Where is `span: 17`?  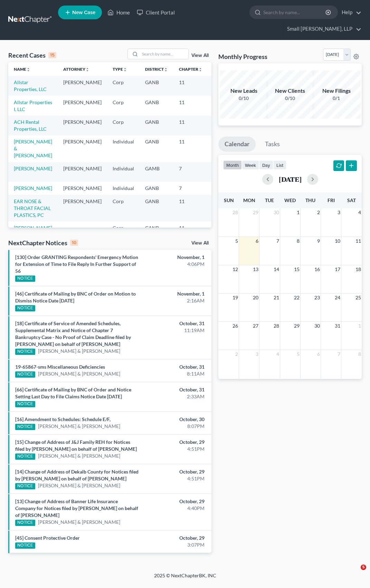 span: 17 is located at coordinates (337, 269).